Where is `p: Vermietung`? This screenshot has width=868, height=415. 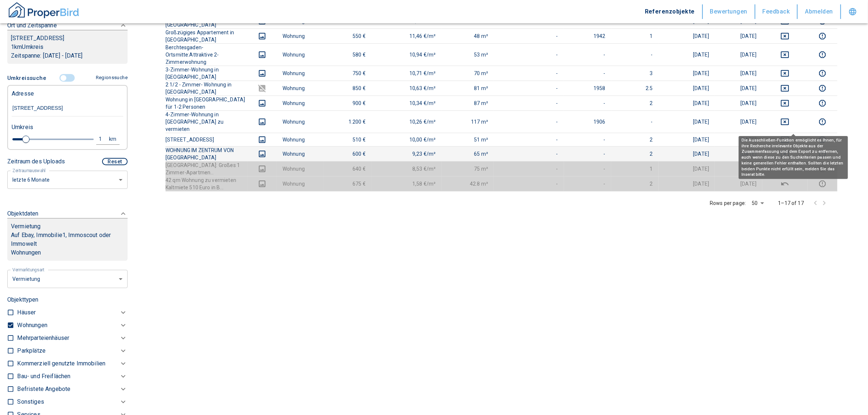
p: Vermietung is located at coordinates (26, 226).